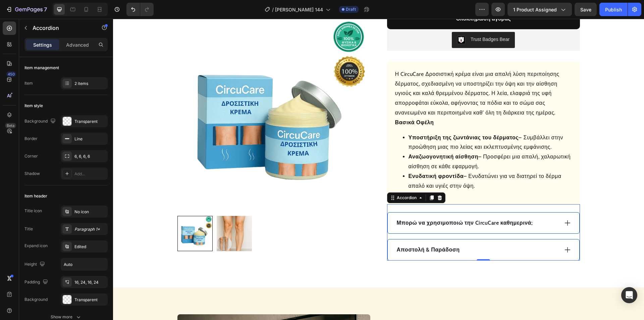 This screenshot has height=320, width=644. Describe the element at coordinates (364, 75) in the screenshot. I see `p: Η CircuCare Δροσιστική κρέμα είναι μια απαλή λύση περιποίησης δέρματος, σχεδιασμένη να υποστηρίζε...` at that location.